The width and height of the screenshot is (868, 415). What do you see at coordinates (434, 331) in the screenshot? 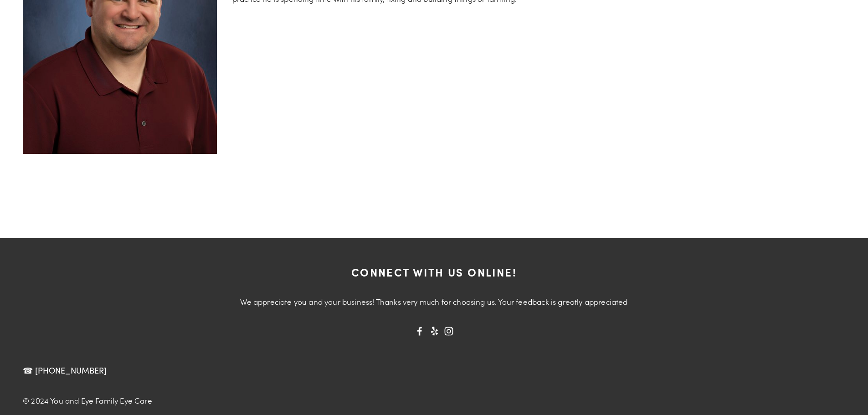
I see `a: Yelp` at bounding box center [434, 331].